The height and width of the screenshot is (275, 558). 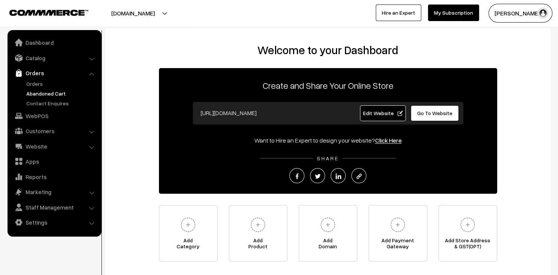 I want to click on div: Want to Hire an Expert to design your website?, so click(x=328, y=140).